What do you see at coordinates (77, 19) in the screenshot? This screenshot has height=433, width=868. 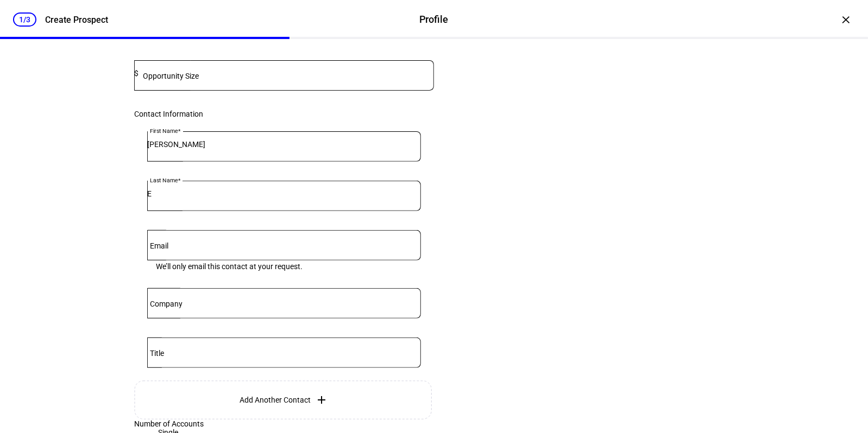 I see `div: Create Prospect` at bounding box center [77, 19].